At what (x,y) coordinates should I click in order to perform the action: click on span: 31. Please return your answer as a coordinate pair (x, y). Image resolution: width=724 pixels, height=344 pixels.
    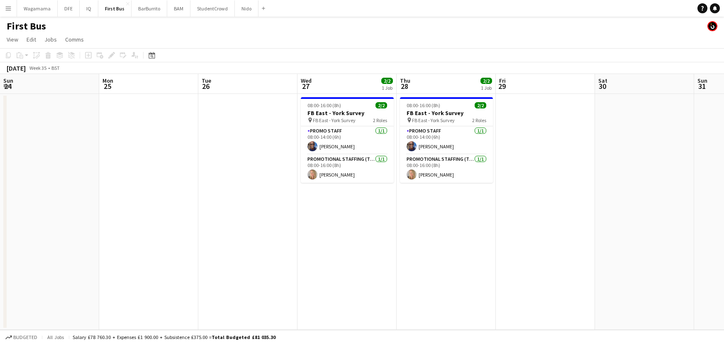
    Looking at the image, I should click on (702, 86).